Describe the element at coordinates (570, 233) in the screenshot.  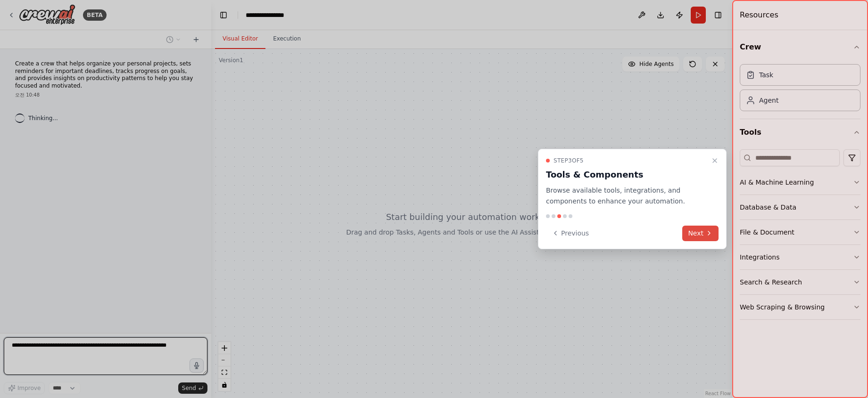
I see `button: Previous` at that location.